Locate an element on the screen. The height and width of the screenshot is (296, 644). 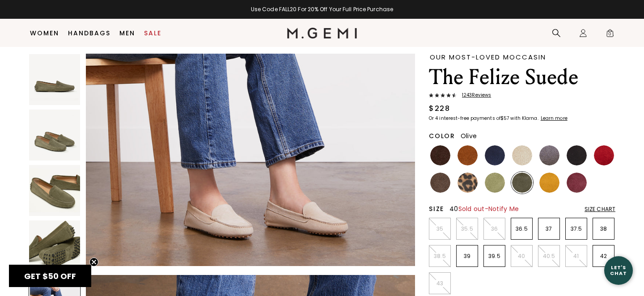
div: Our Most-Loved Moccasin is located at coordinates (522, 57).